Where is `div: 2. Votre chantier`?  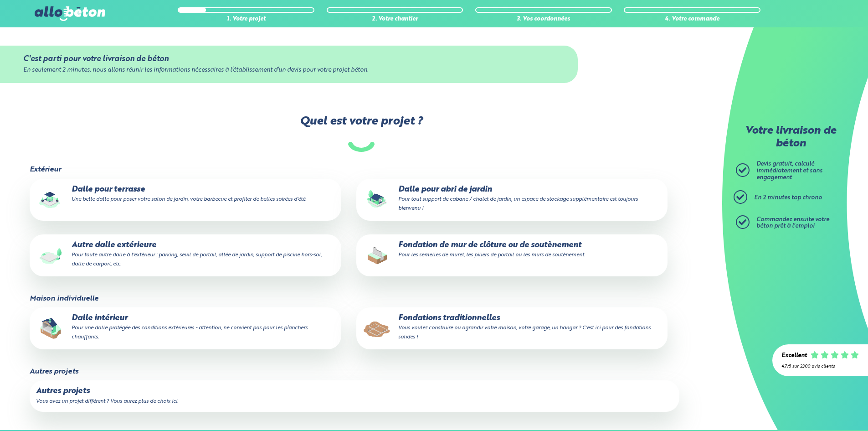 div: 2. Votre chantier is located at coordinates (395, 19).